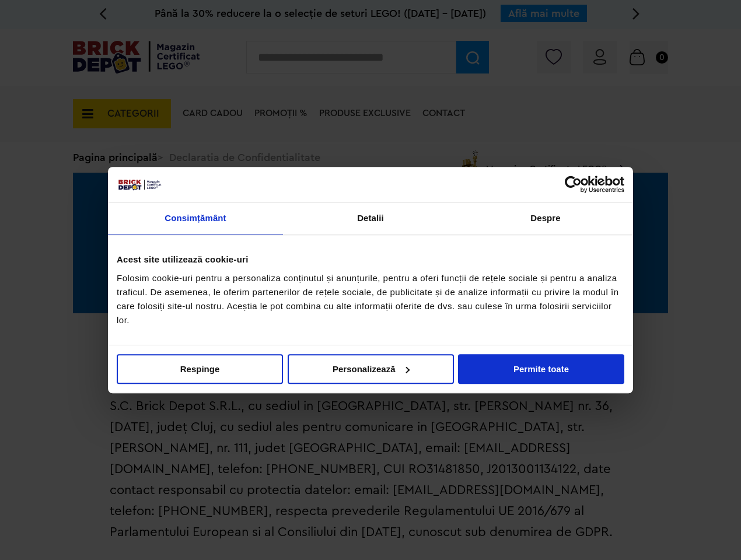 This screenshot has height=560, width=741. I want to click on a: Consimțământ, so click(195, 218).